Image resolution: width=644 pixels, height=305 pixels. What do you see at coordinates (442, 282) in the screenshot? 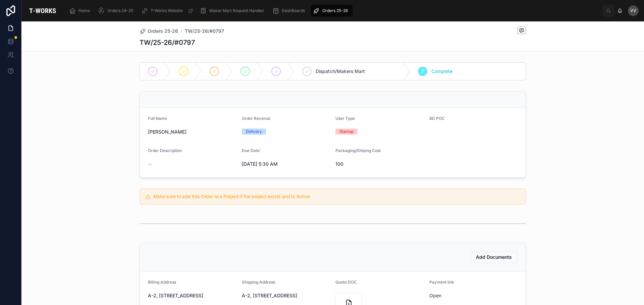
I see `span: Payment link` at bounding box center [442, 282].